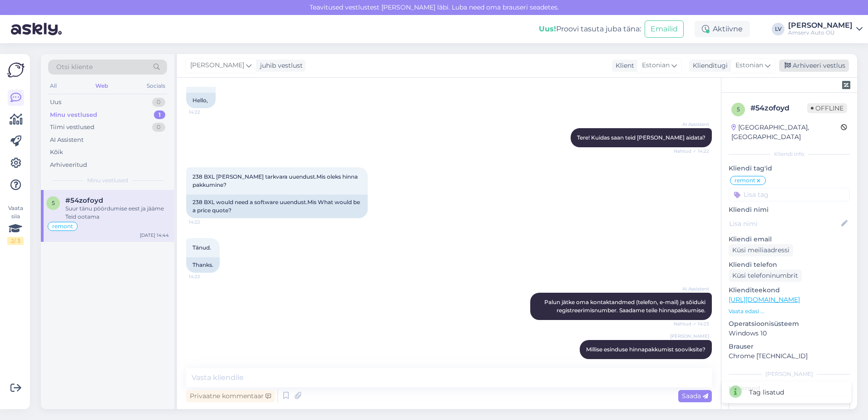 The height and width of the screenshot is (420, 868). What do you see at coordinates (789, 168) in the screenshot?
I see `p: Kliendi tag'id` at bounding box center [789, 168].